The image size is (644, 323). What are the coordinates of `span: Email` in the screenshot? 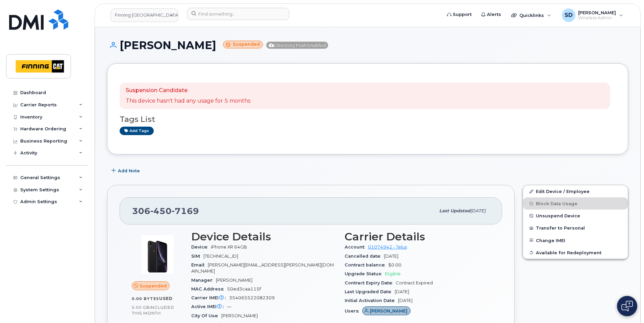 It's located at (200, 265).